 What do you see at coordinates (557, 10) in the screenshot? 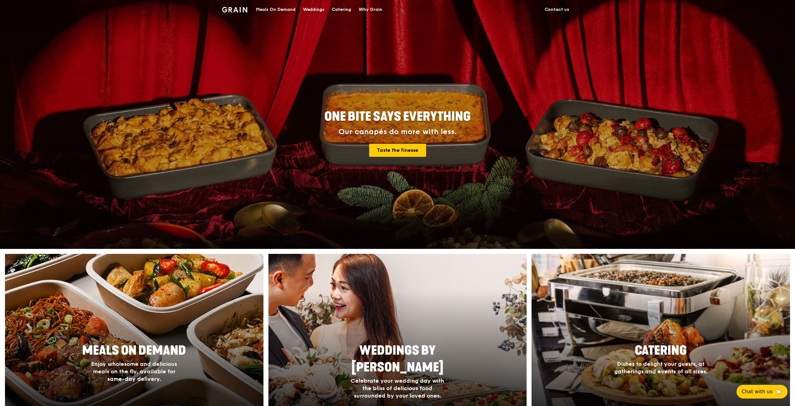
I see `a: Contact us` at bounding box center [557, 10].